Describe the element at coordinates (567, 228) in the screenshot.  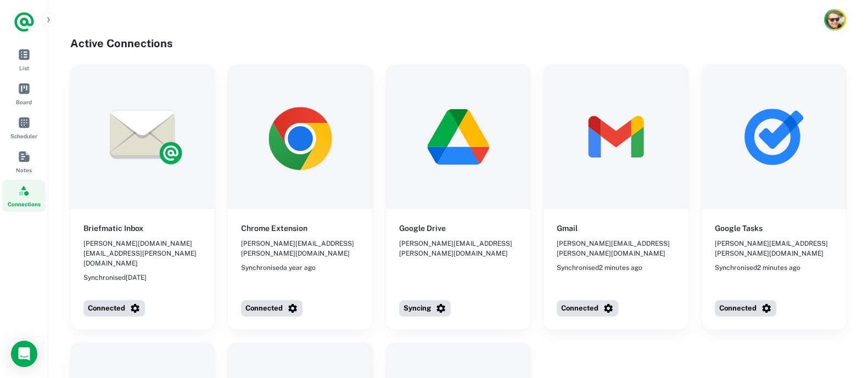
I see `h6: Gmail` at that location.